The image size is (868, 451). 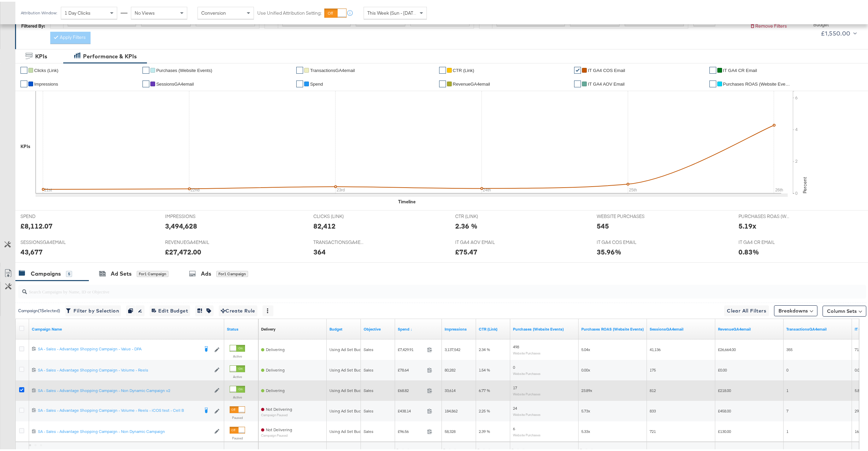 I want to click on span: 2.34 %, so click(x=484, y=348).